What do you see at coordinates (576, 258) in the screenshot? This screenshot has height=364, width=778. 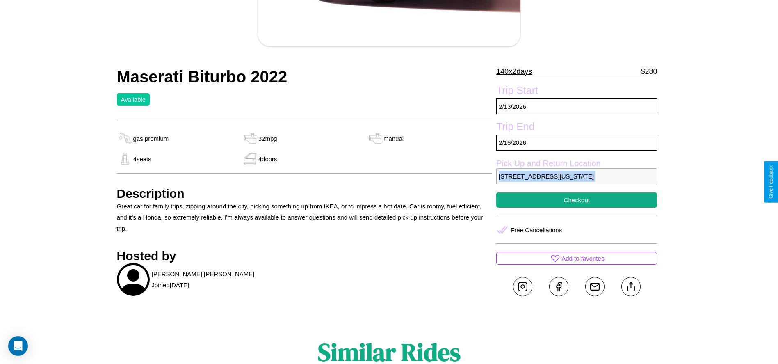 I see `button: Add to favorites` at bounding box center [576, 258].